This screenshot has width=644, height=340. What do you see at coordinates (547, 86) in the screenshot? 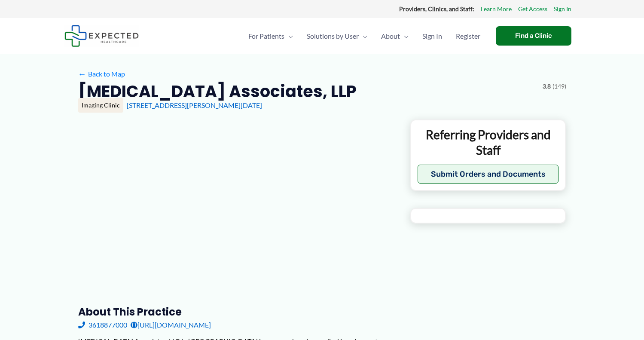
I see `span: 3.8` at bounding box center [547, 86].